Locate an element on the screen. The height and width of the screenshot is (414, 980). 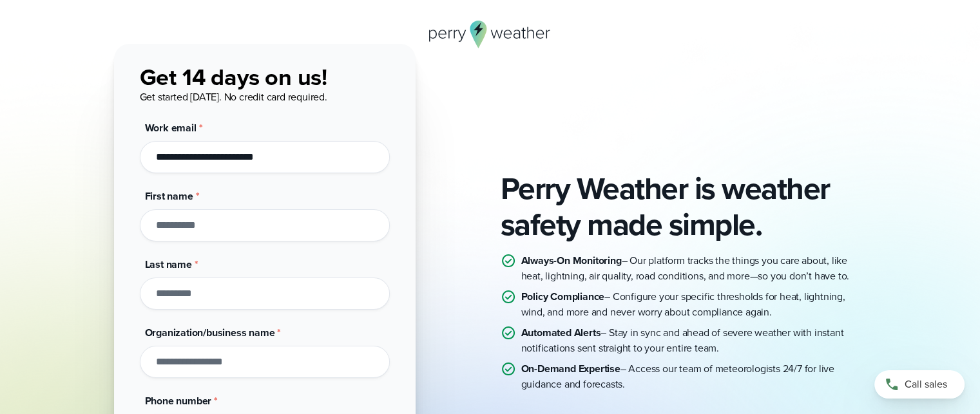
a: Call sales is located at coordinates (920, 385).